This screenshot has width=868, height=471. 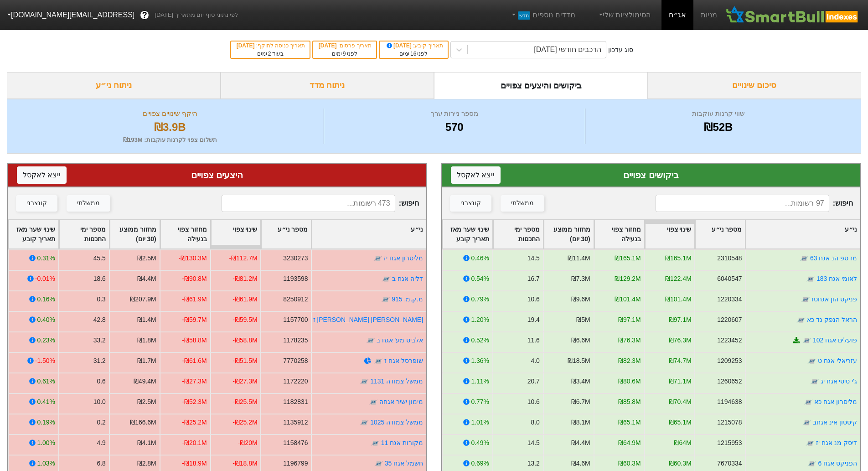 I want to click on div: 6.8, so click(x=100, y=463).